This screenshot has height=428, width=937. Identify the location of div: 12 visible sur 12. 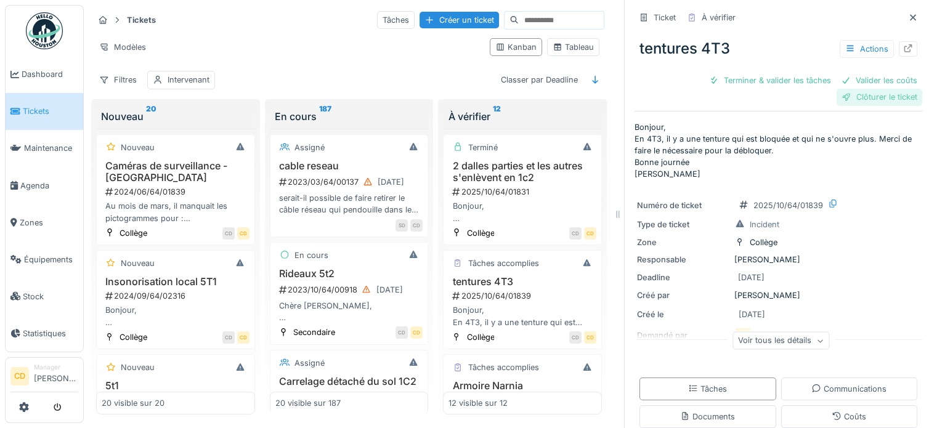
(478, 403).